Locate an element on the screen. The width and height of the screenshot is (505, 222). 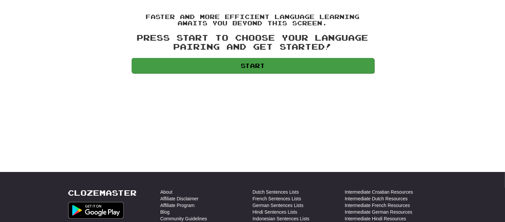
a: Clozemaster is located at coordinates (102, 192).